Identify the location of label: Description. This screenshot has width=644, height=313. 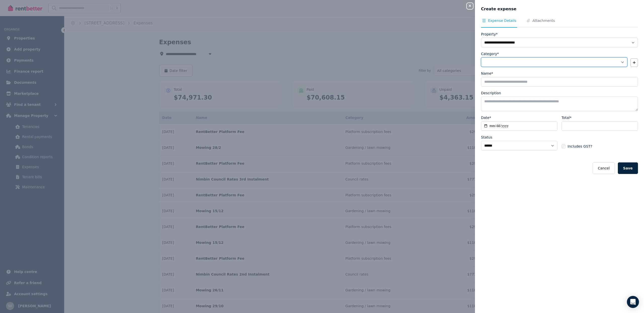
(491, 93).